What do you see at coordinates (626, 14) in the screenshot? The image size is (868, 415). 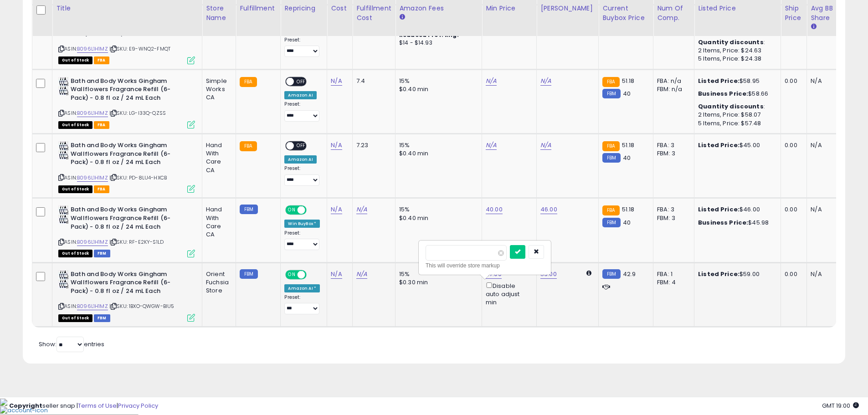 I see `div: Current Buybox Price` at bounding box center [626, 14].